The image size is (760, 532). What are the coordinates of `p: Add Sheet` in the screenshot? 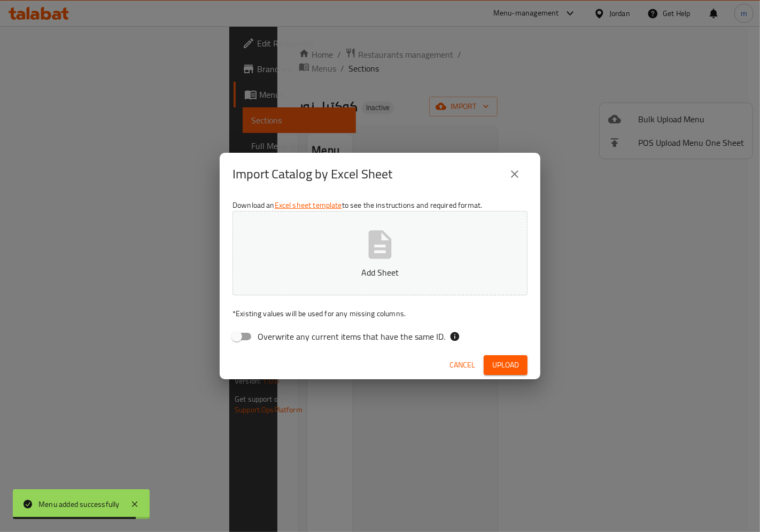 It's located at (380, 272).